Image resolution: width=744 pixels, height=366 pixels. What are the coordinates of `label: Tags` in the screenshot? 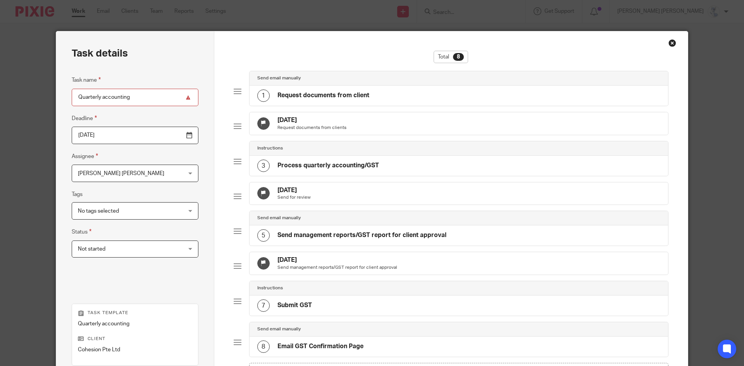 It's located at (77, 195).